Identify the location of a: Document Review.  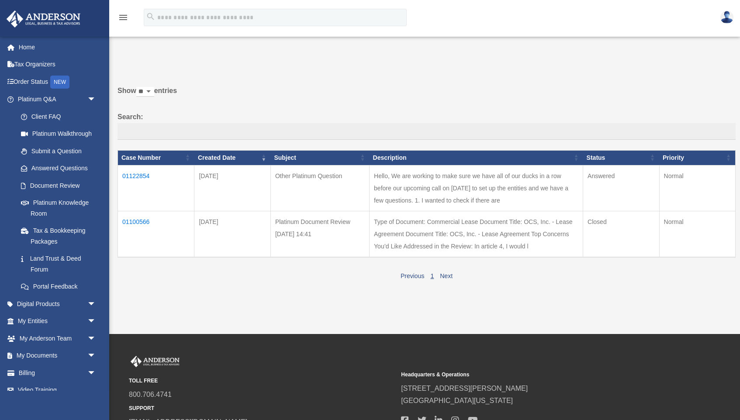
(59, 186).